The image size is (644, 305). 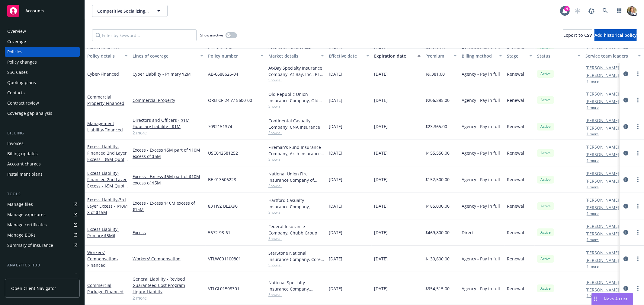 What do you see at coordinates (293, 56) in the screenshot?
I see `div: Market details` at bounding box center [293, 56].